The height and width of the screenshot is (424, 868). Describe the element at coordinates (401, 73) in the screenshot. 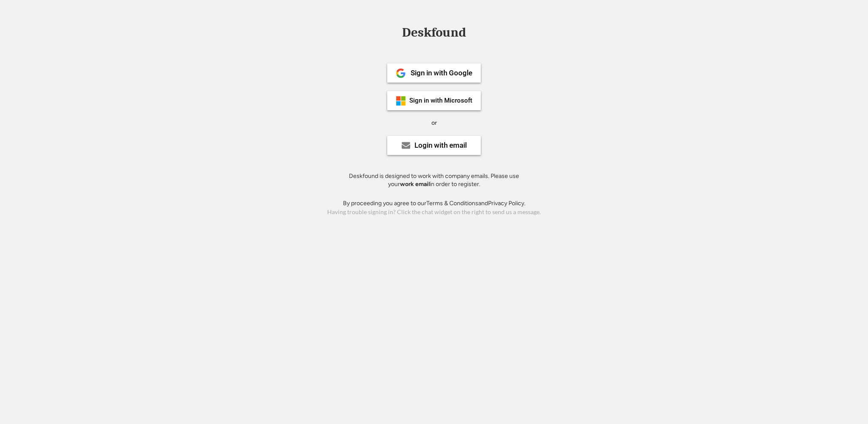

I see `img: 1024px-Google__G__Logo.svg.png` at that location.